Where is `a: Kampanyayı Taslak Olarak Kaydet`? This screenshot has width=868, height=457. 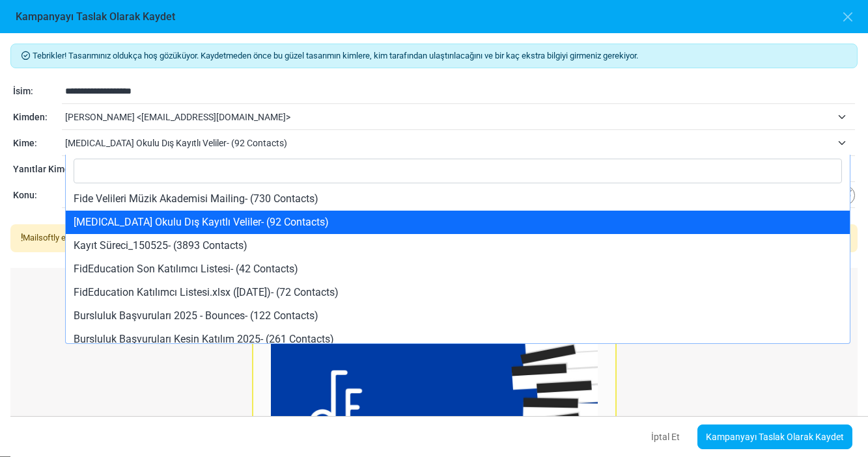
a: Kampanyayı Taslak Olarak Kaydet is located at coordinates (775, 437).